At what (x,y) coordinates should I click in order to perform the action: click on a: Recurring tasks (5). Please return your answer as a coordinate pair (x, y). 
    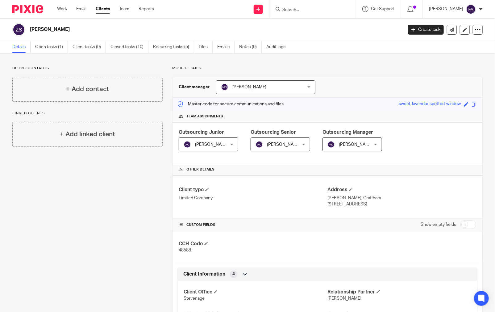
    Looking at the image, I should click on (174, 47).